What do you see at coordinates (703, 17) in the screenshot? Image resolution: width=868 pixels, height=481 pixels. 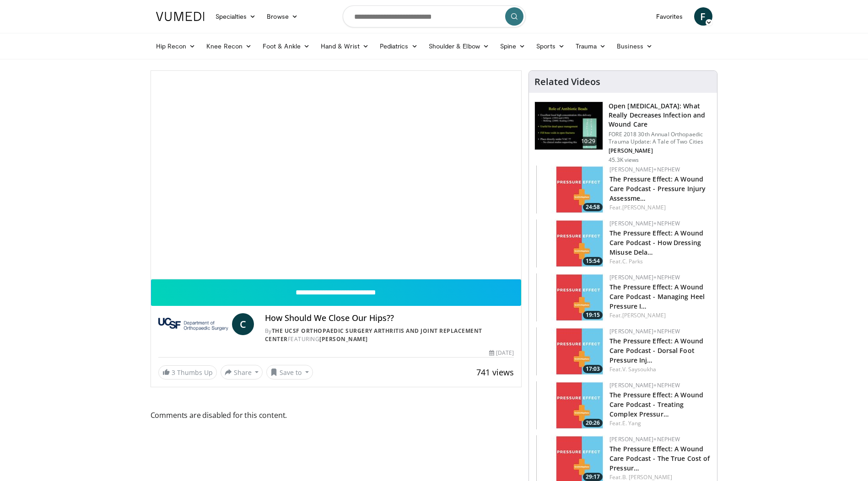 I see `span: F` at bounding box center [703, 17].